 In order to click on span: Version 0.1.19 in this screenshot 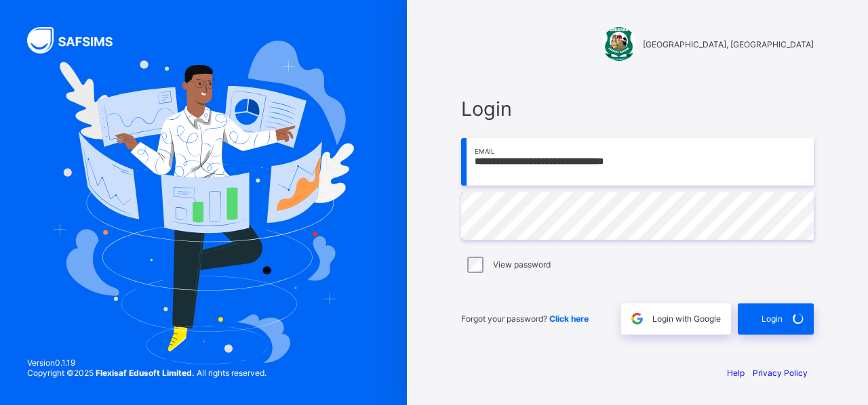, I will do `click(147, 362)`.